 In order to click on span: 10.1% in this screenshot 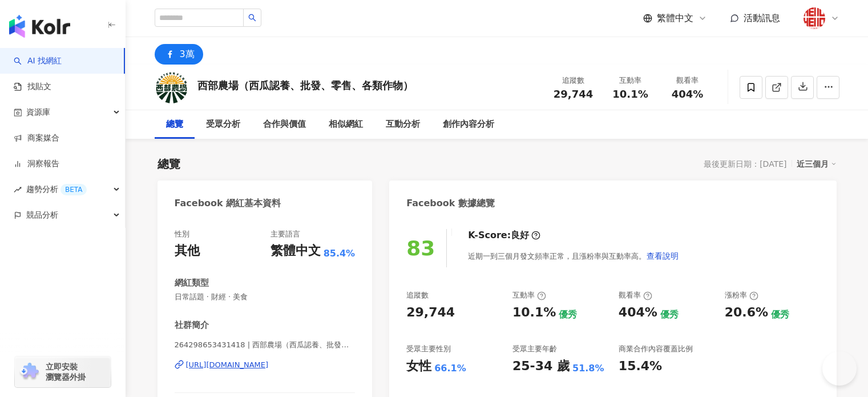, I will do `click(630, 95)`.